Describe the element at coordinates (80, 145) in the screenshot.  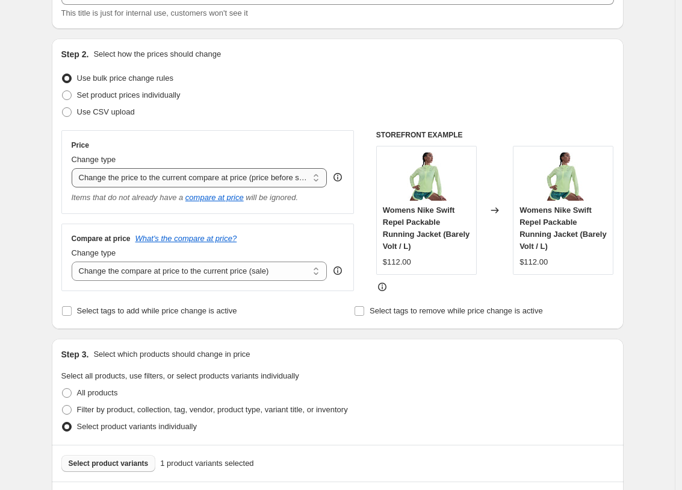
I see `h3: Price` at that location.